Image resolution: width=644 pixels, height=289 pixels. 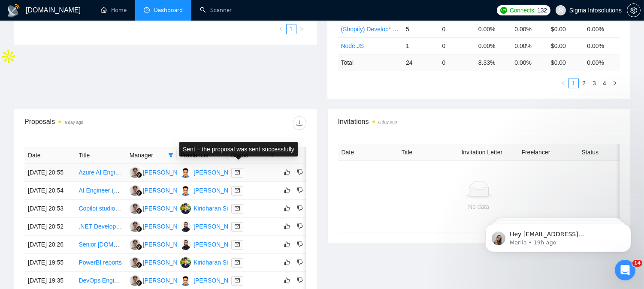 What do you see at coordinates (100, 262) in the screenshot?
I see `a: PowerBI reports` at bounding box center [100, 262].